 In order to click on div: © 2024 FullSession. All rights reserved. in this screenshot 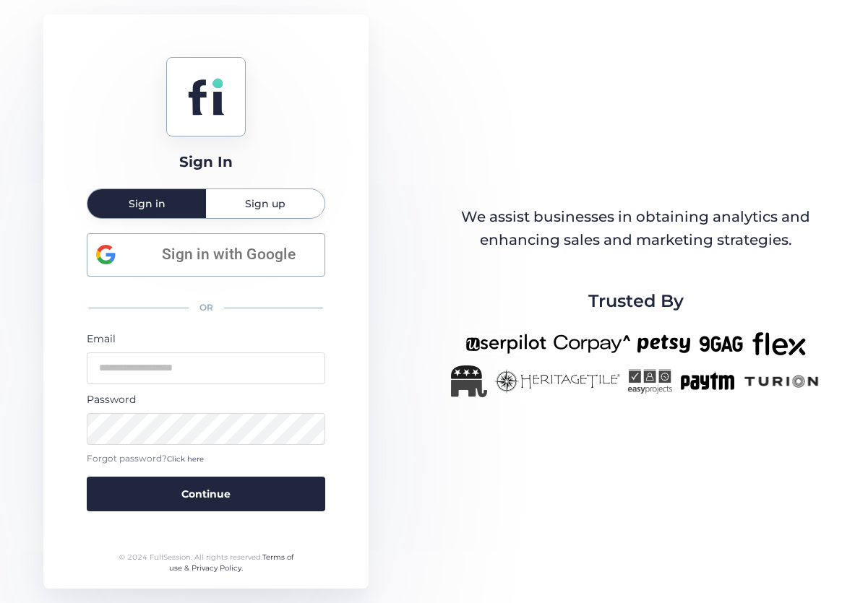, I will do `click(206, 563)`.